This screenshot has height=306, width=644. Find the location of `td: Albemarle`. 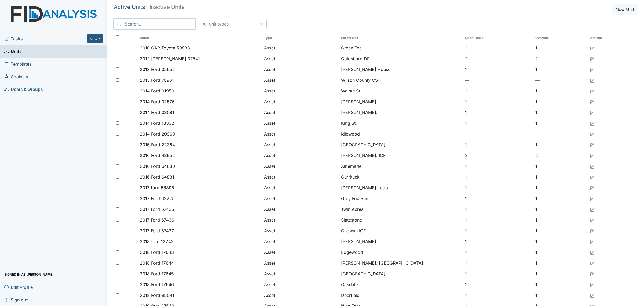

td: Albemarle is located at coordinates (401, 166).